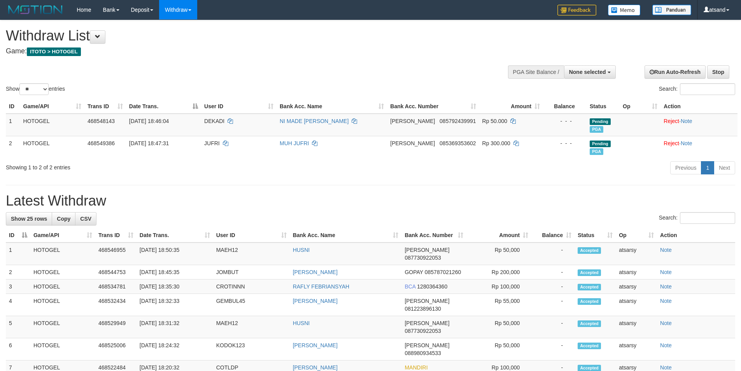  I want to click on td: 468532434, so click(116, 304).